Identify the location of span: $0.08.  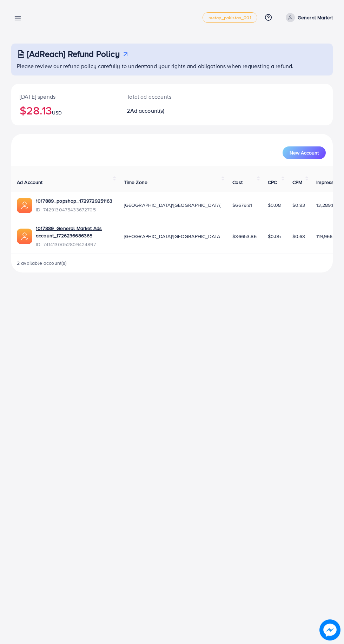
(275, 205).